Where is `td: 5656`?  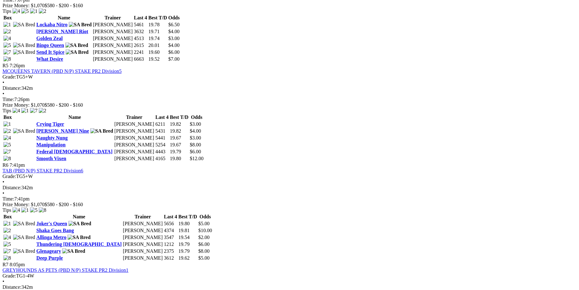
td: 5656 is located at coordinates (170, 224).